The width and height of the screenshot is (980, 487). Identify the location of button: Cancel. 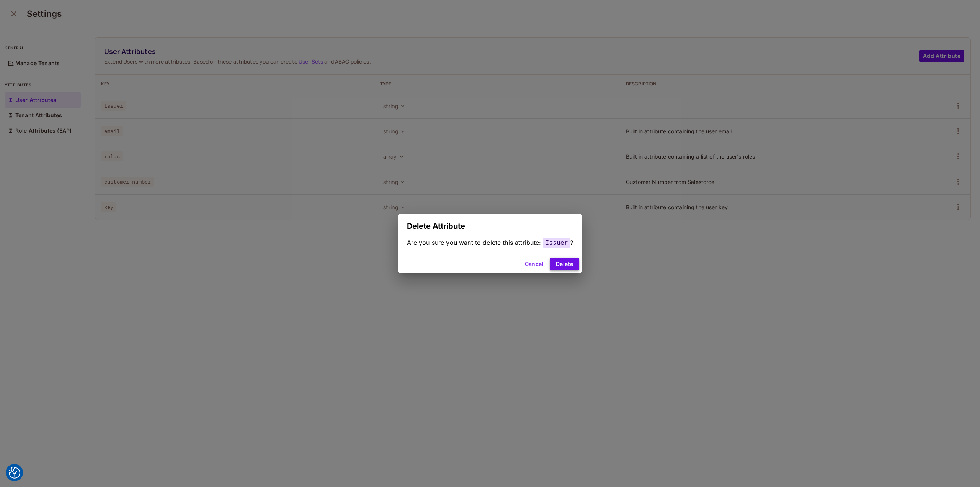
(534, 264).